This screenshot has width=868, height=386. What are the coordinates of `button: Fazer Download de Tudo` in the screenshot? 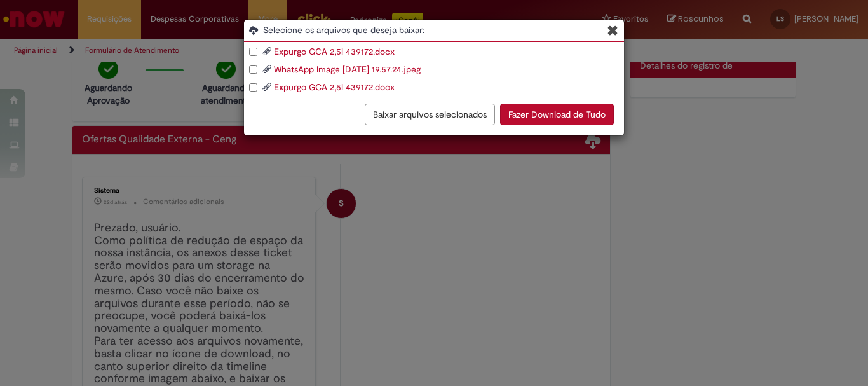 It's located at (557, 114).